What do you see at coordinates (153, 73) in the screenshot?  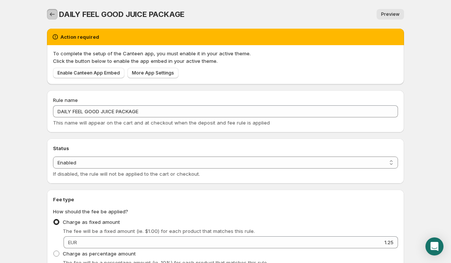 I see `span: More App Settings` at bounding box center [153, 73].